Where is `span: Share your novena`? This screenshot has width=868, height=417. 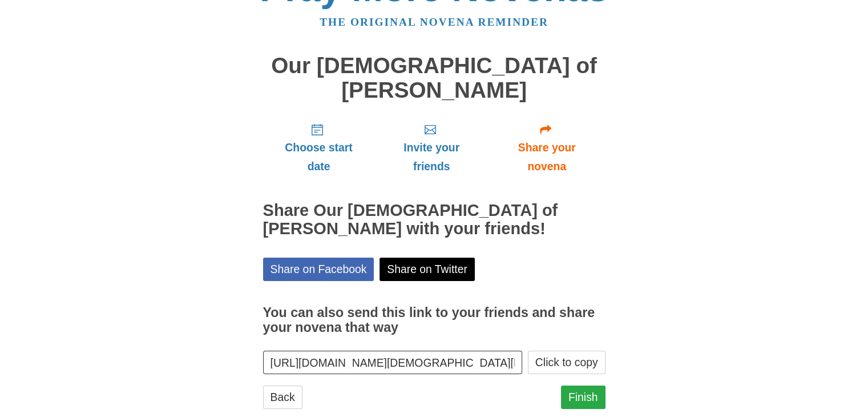
span: Share your novena is located at coordinates (547, 157).